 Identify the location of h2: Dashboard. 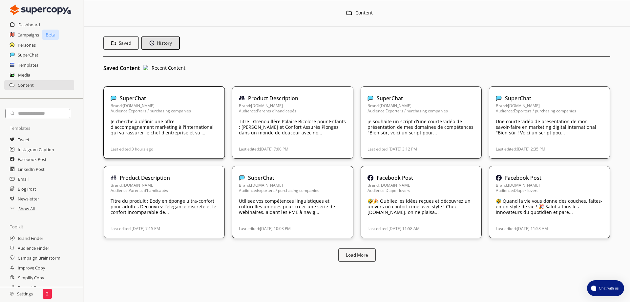
(29, 25).